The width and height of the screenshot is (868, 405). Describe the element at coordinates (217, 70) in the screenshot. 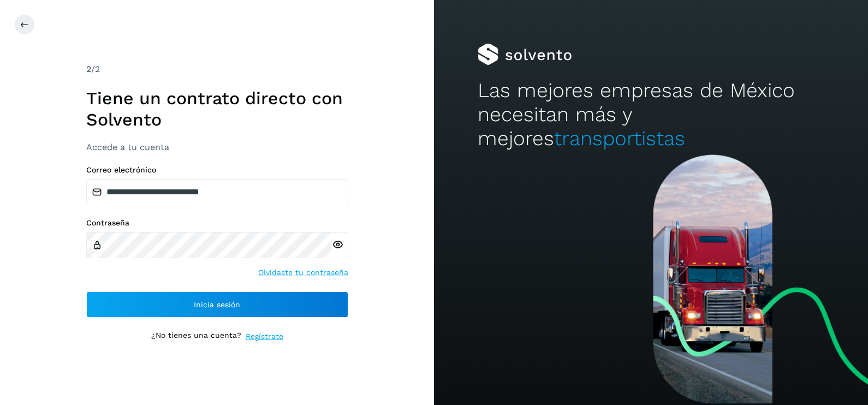

I see `div: /2` at that location.